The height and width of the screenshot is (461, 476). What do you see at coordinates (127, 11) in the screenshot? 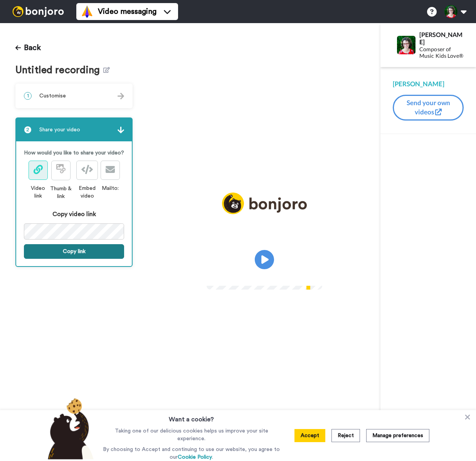
I see `span: Video messaging` at bounding box center [127, 11].